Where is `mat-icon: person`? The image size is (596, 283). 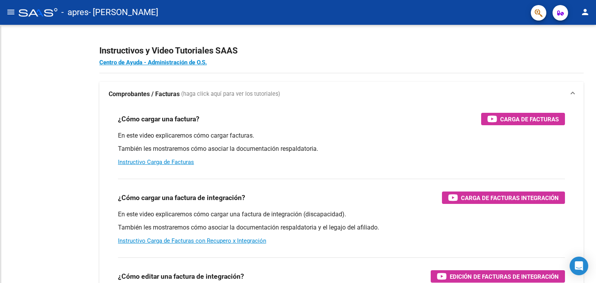 mat-icon: person is located at coordinates (585, 12).